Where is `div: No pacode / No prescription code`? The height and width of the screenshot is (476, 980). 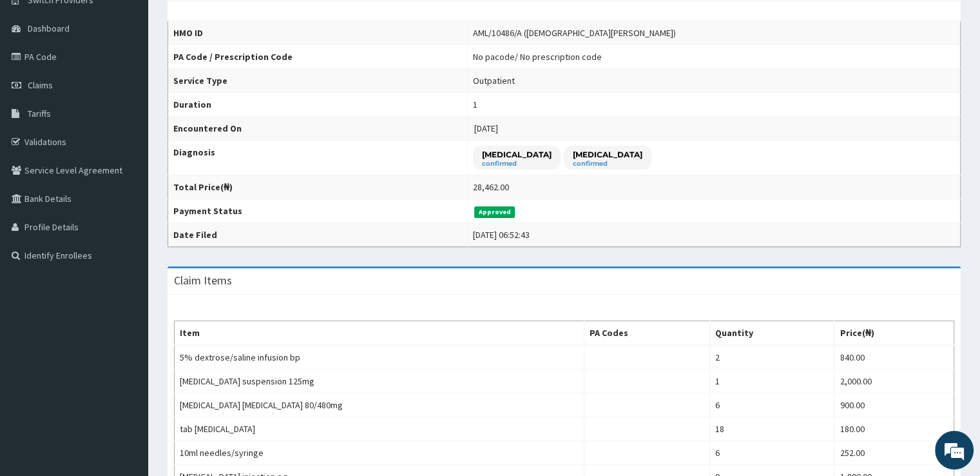 div: No pacode / No prescription code is located at coordinates (537, 56).